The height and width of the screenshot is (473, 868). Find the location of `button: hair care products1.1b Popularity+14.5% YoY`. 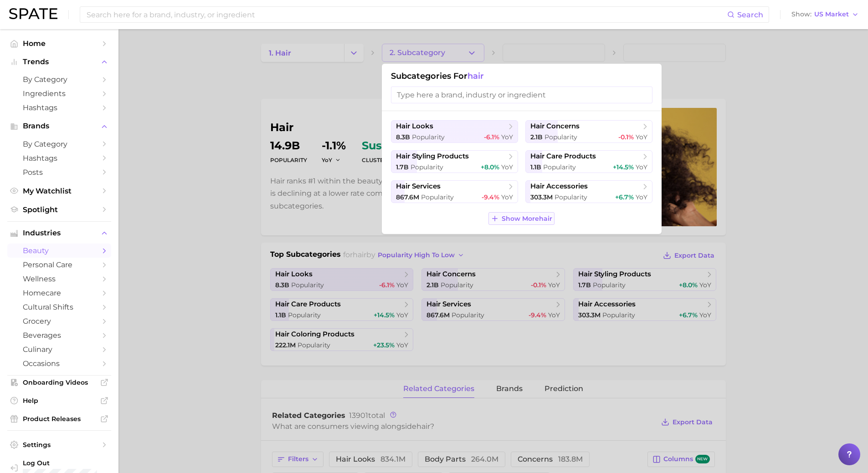

button: hair care products1.1b Popularity+14.5% YoY is located at coordinates (588, 162).